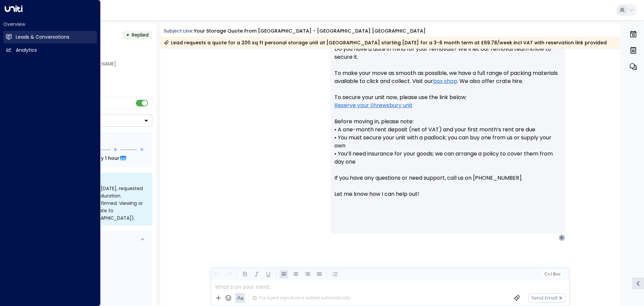 This screenshot has width=644, height=306. What do you see at coordinates (552, 274) in the screenshot?
I see `span: Cc Bcc` at bounding box center [552, 274].